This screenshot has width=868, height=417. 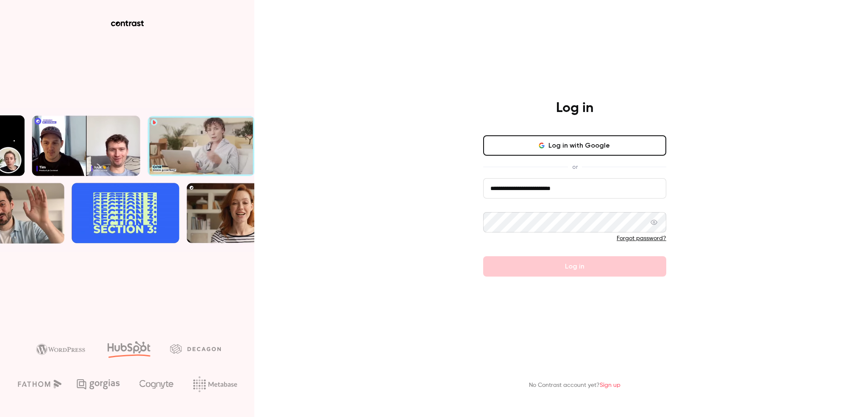 I want to click on a: Sign up, so click(x=610, y=385).